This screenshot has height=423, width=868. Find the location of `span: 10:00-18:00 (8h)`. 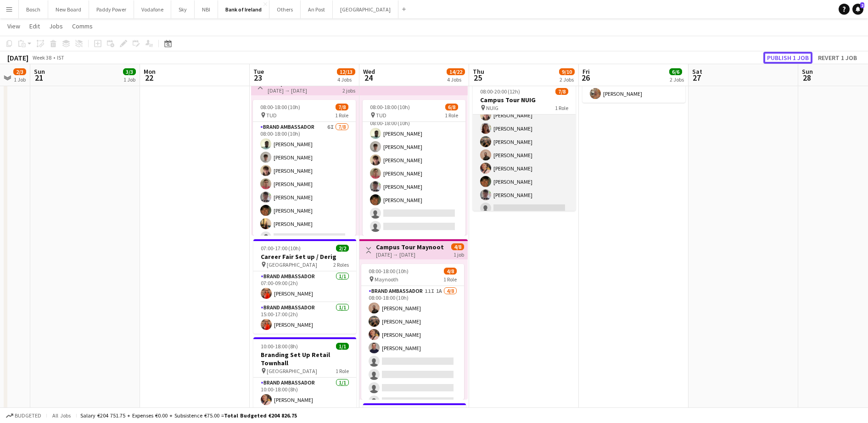

span: 10:00-18:00 (8h) is located at coordinates (279, 346).